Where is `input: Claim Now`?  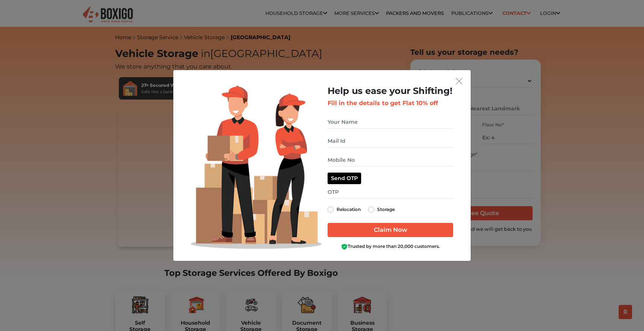 input: Claim Now is located at coordinates (390, 230).